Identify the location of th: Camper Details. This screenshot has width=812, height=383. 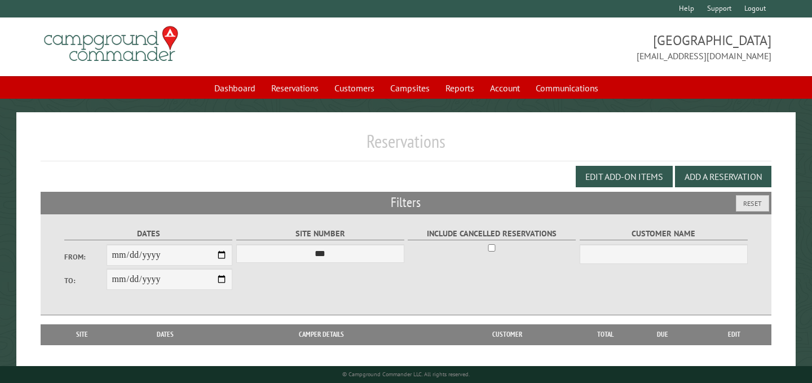
(321, 334).